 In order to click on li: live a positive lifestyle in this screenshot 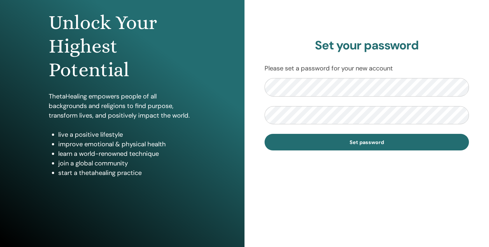, I will do `click(127, 134)`.